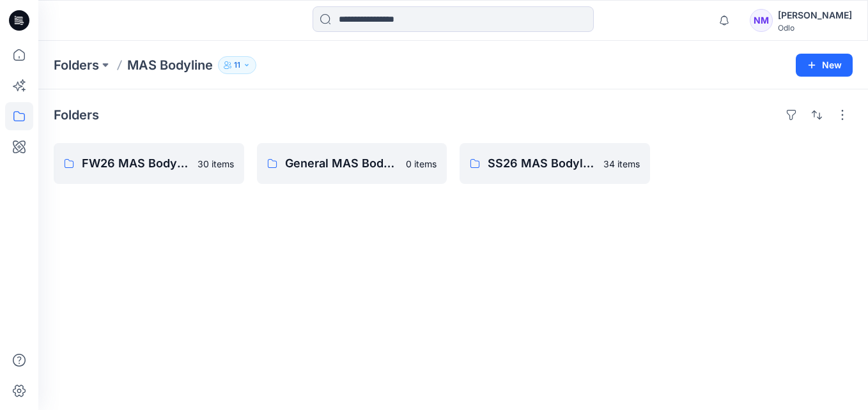 The height and width of the screenshot is (410, 868). I want to click on div: NM, so click(761, 20).